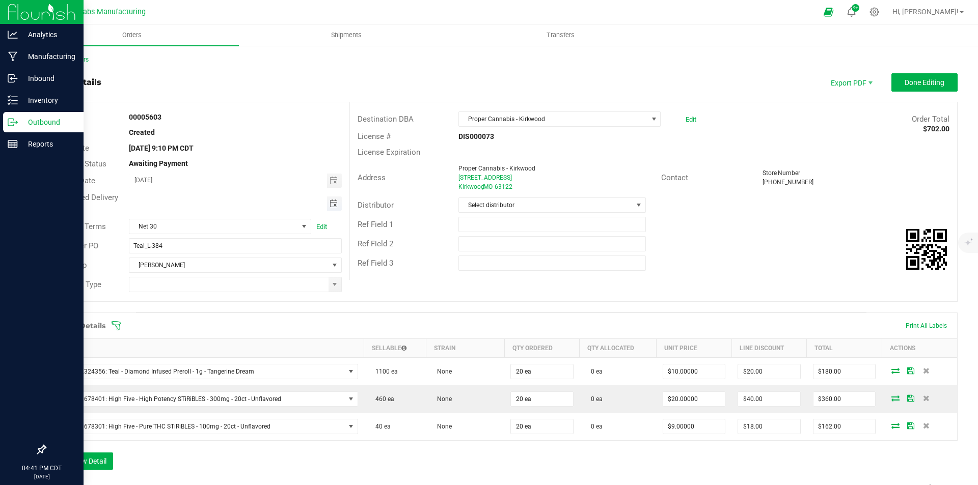 This screenshot has height=485, width=978. What do you see at coordinates (334, 181) in the screenshot?
I see `span: Toggle calendar` at bounding box center [334, 181].